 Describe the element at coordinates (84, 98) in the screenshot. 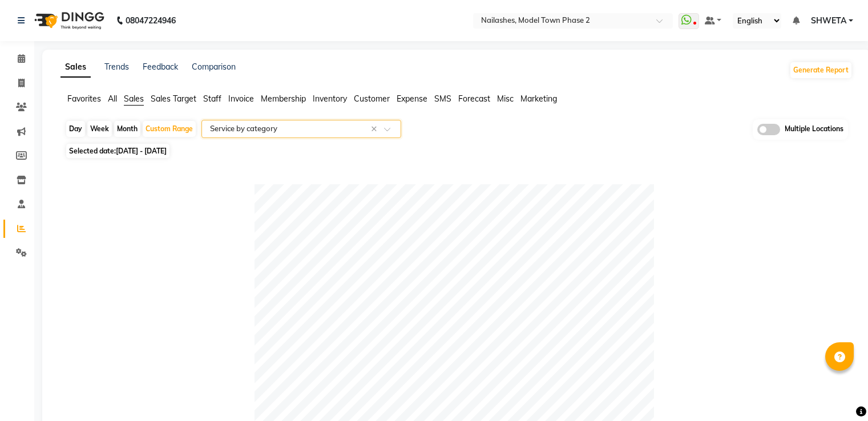

I see `span: Favorites` at that location.